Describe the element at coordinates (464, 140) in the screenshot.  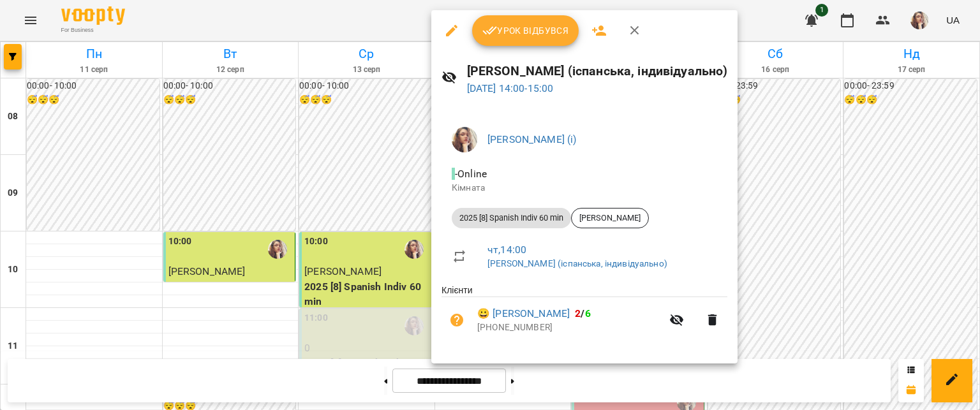
I see `img: 81cb2171bfcff7464404e752be421e56.JPG` at that location.